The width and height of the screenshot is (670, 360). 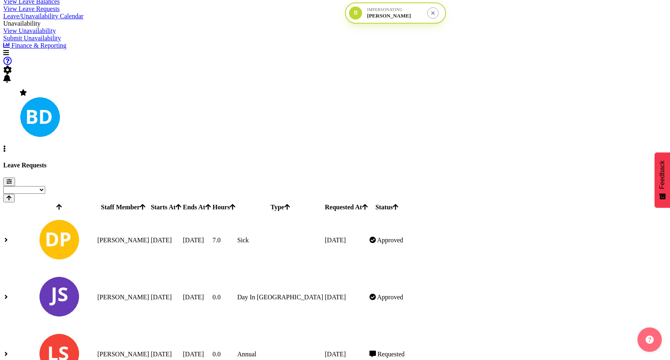 I want to click on h4: Leave Requests, so click(x=335, y=165).